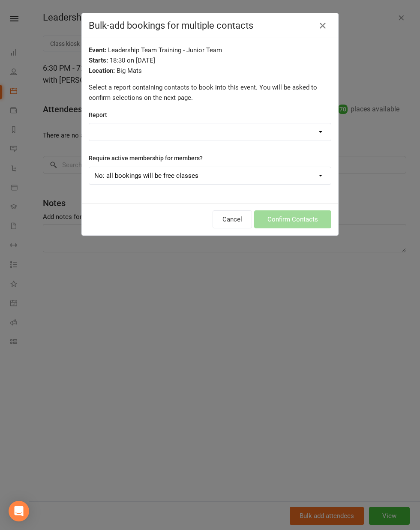 The height and width of the screenshot is (530, 420). What do you see at coordinates (210, 93) in the screenshot?
I see `p: Select a report containing contacts to book into this event. You will be asked to confirm selecti...` at bounding box center [210, 93].